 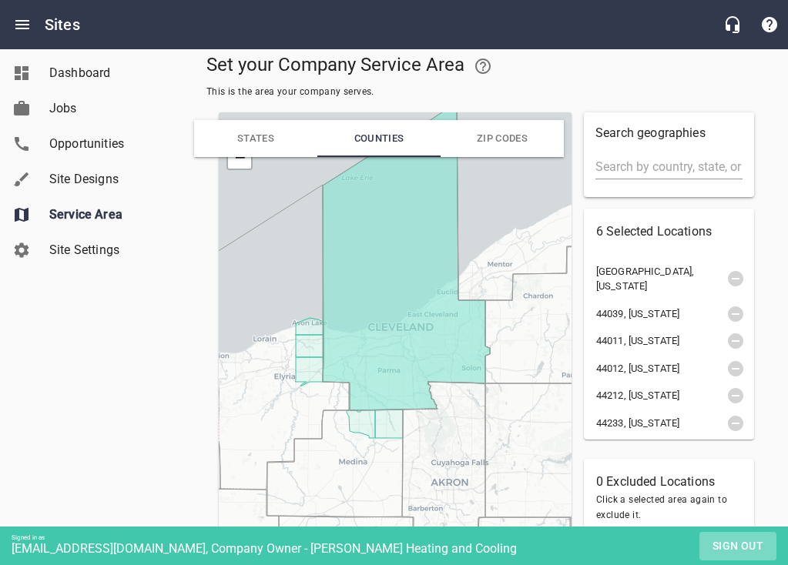 I want to click on span: Site Designs, so click(x=108, y=179).